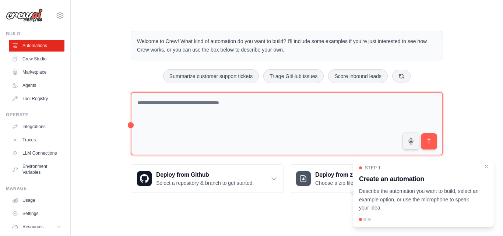 This screenshot has width=503, height=236. Describe the element at coordinates (346, 175) in the screenshot. I see `h3: Deploy from zip file` at that location.